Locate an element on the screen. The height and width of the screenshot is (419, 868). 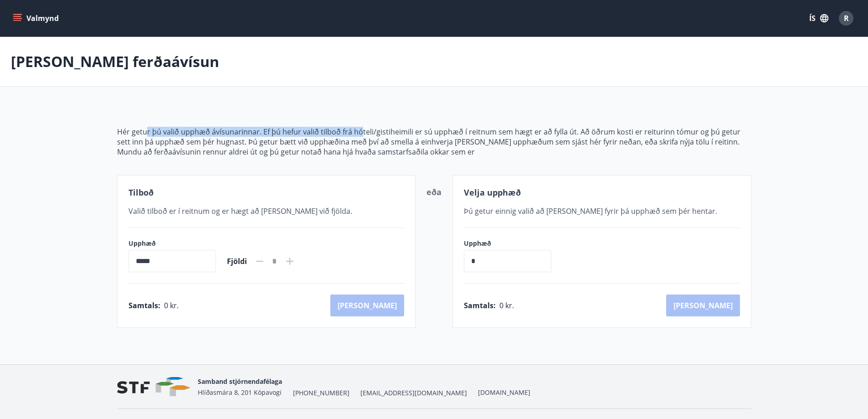
span: Samband stjórnendafélaga is located at coordinates (240, 381).